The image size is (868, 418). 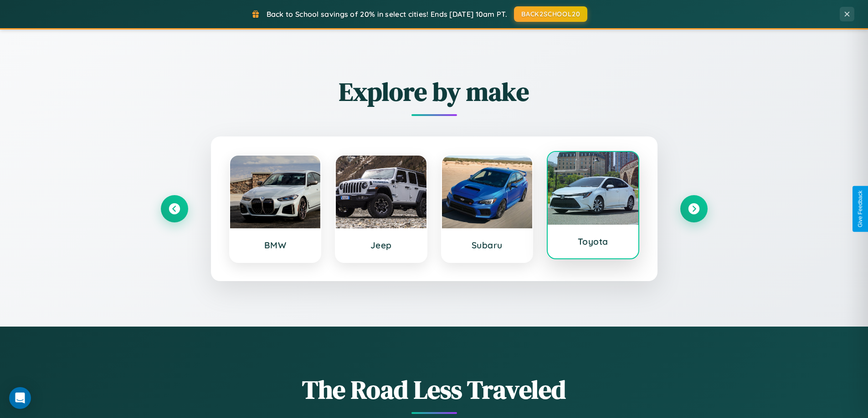 I want to click on h3: Jeep, so click(x=381, y=246).